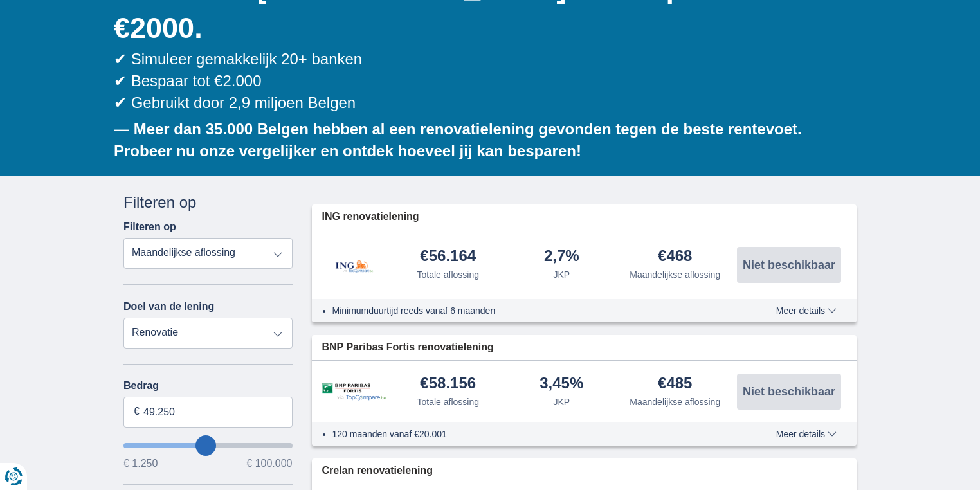 The height and width of the screenshot is (490, 980). I want to click on img: product.pl.alt BNP Paribas Fortis, so click(355, 392).